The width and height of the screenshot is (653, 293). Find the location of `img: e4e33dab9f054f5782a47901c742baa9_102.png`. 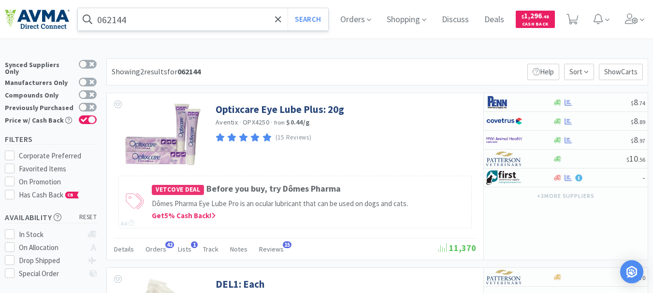

img: e4e33dab9f054f5782a47901c742baa9_102.png is located at coordinates (37, 19).